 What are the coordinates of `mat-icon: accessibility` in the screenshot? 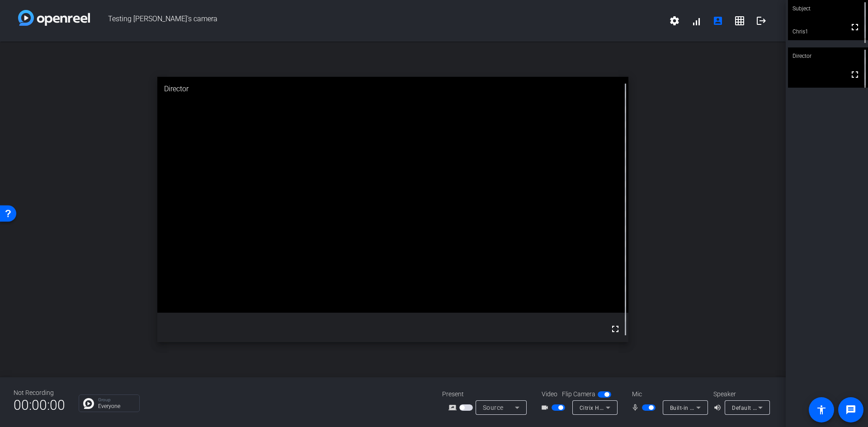 It's located at (822, 410).